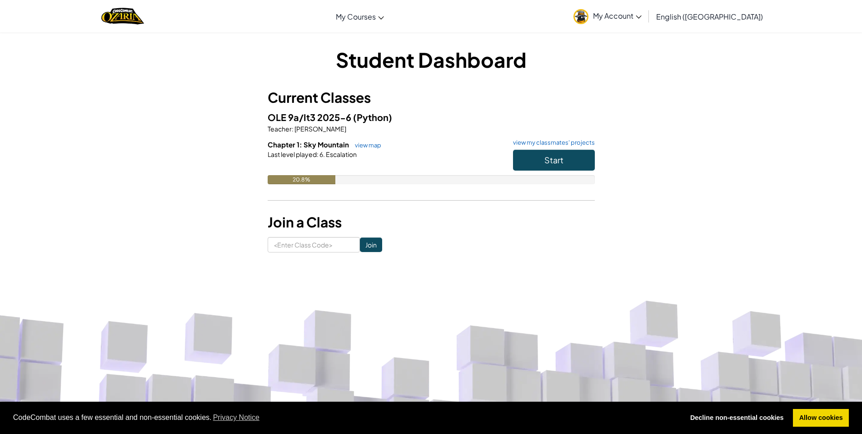  Describe the element at coordinates (341, 154) in the screenshot. I see `span: Escalation` at that location.